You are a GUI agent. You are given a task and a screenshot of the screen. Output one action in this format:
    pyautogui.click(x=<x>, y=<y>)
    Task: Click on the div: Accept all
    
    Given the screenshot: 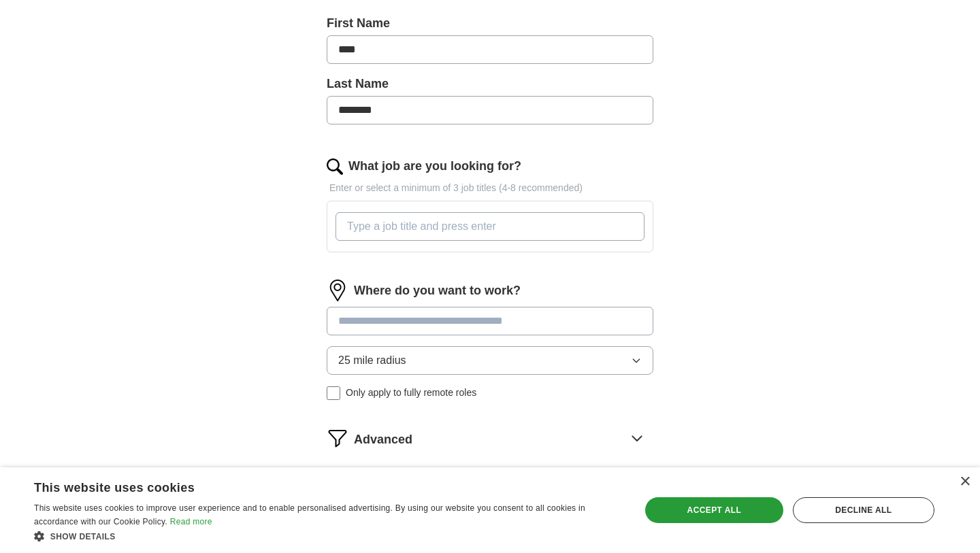 What is the action you would take?
    pyautogui.click(x=714, y=510)
    